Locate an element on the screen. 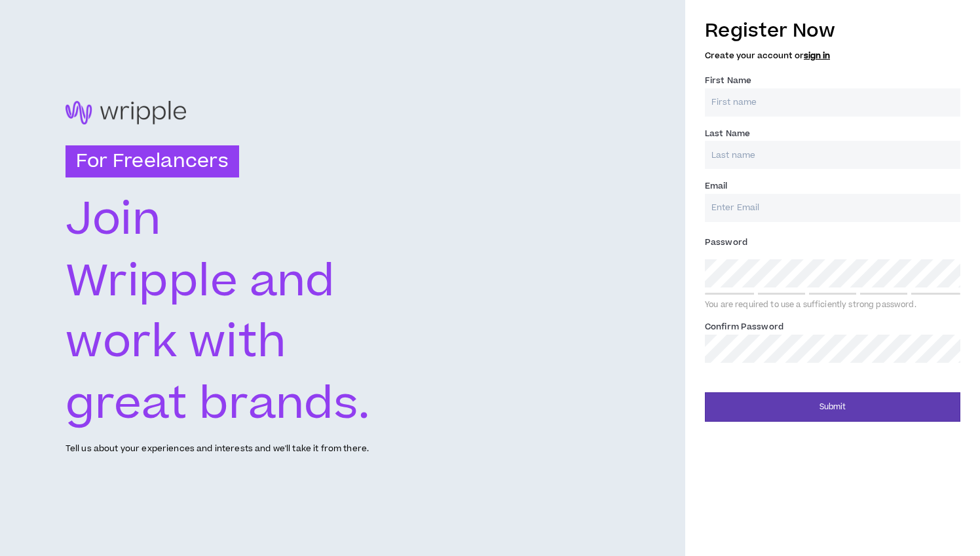 Image resolution: width=980 pixels, height=556 pixels. h5: Create your account or is located at coordinates (832, 56).